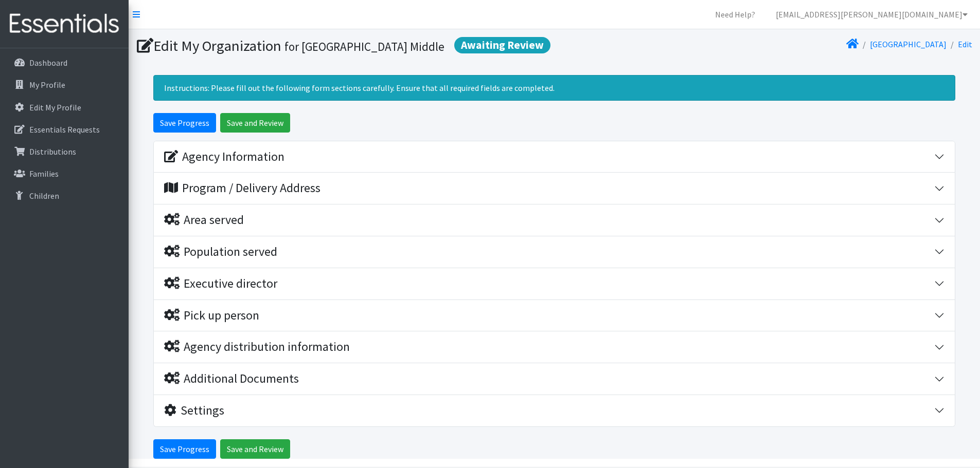 The width and height of the screenshot is (980, 468). Describe the element at coordinates (735, 15) in the screenshot. I see `a: Need Help?` at that location.